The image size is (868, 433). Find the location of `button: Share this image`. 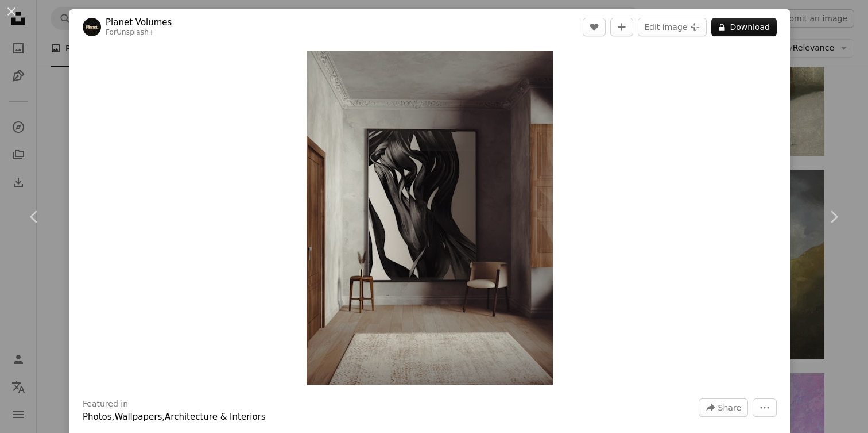

button: Share this image is located at coordinates (723, 407).